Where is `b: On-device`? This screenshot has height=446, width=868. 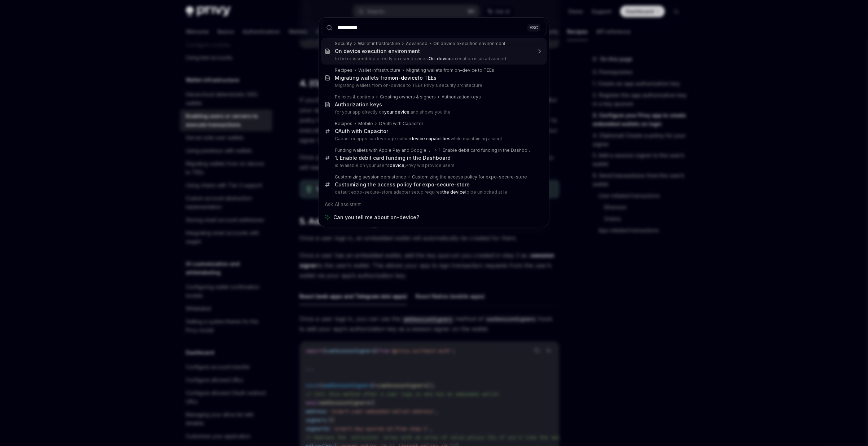
b: On-device is located at coordinates (441, 59).